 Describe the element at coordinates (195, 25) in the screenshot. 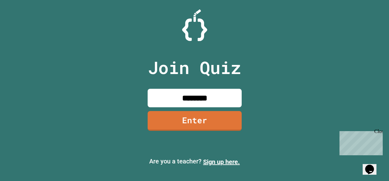

I see `img: Logo.svg` at that location.